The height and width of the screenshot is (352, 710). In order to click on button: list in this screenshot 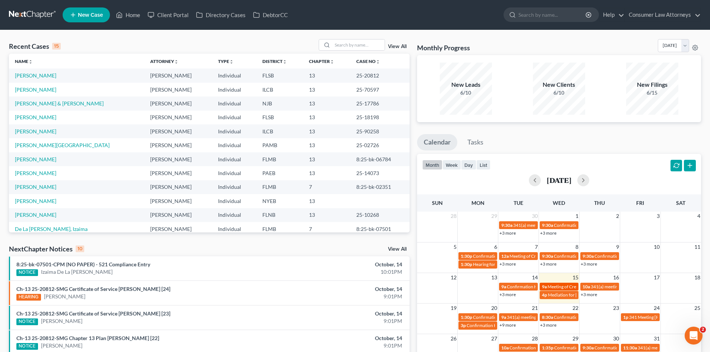, I will do `click(483, 165)`.